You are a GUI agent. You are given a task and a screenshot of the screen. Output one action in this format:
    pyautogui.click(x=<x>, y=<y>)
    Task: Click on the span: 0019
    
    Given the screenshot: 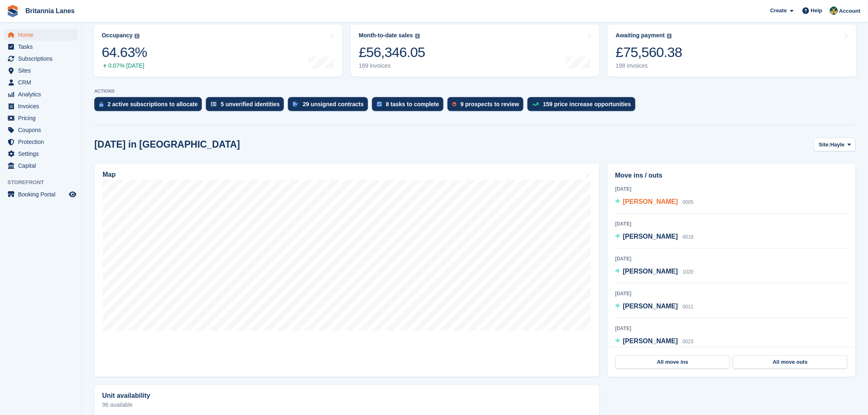 What is the action you would take?
    pyautogui.click(x=688, y=237)
    